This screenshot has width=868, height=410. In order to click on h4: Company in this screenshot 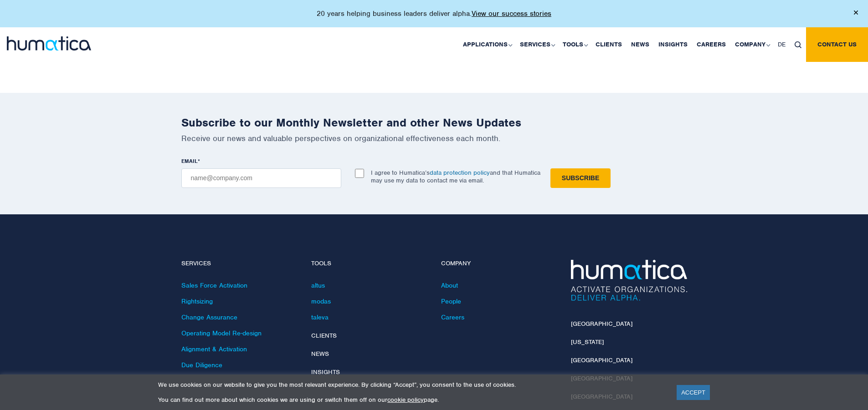, I will do `click(499, 263)`.